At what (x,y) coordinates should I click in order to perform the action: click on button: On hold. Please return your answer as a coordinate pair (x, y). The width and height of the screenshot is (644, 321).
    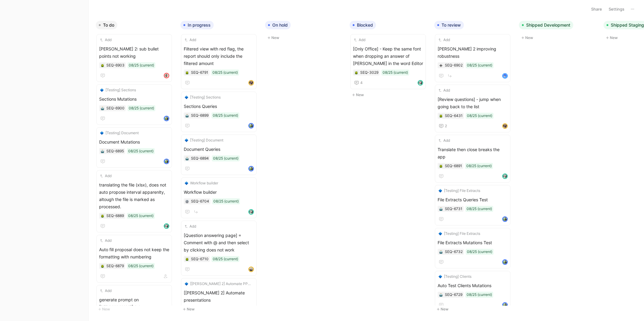
    Looking at the image, I should click on (278, 25).